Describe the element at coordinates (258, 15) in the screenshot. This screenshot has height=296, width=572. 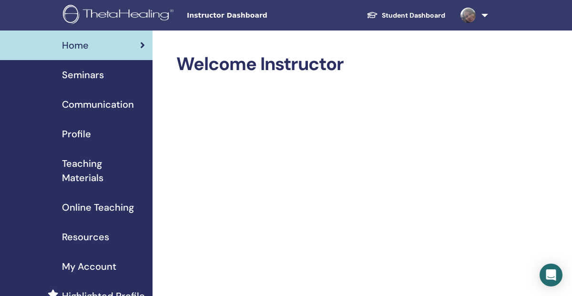
I see `span: Instructor Dashboard` at that location.